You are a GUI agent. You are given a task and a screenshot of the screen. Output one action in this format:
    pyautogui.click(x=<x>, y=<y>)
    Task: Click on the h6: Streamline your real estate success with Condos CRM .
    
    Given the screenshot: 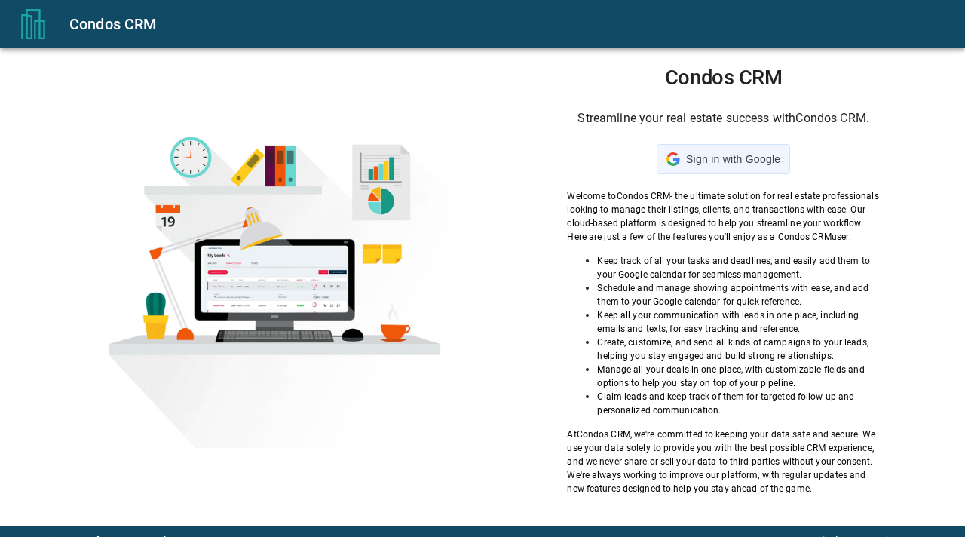 What is the action you would take?
    pyautogui.click(x=723, y=118)
    